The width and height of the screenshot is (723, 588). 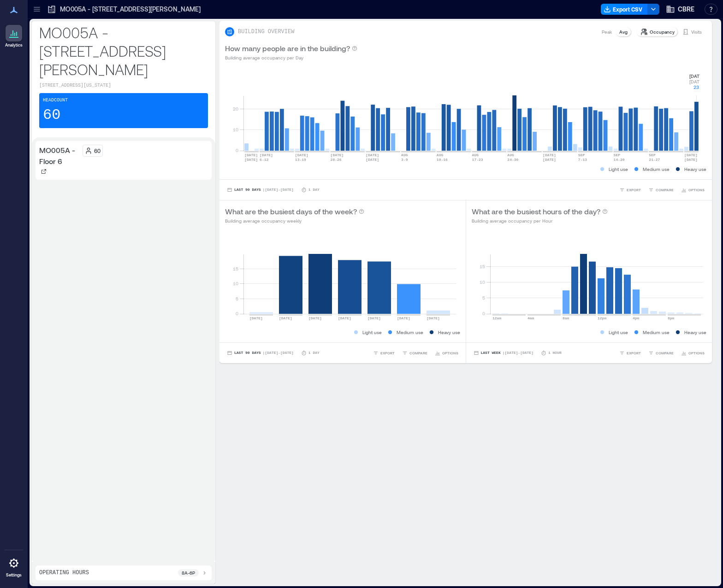 I want to click on text: 4pm, so click(x=636, y=318).